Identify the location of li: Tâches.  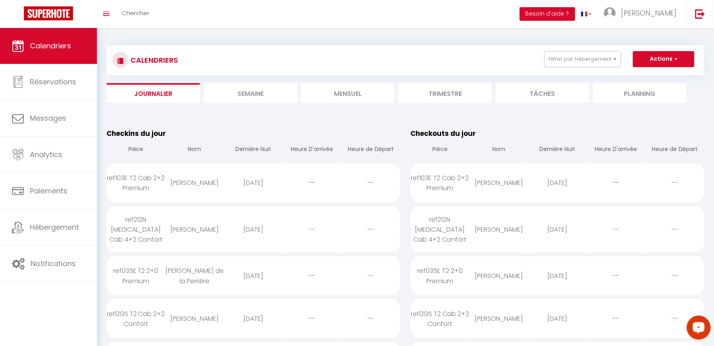
(543, 93).